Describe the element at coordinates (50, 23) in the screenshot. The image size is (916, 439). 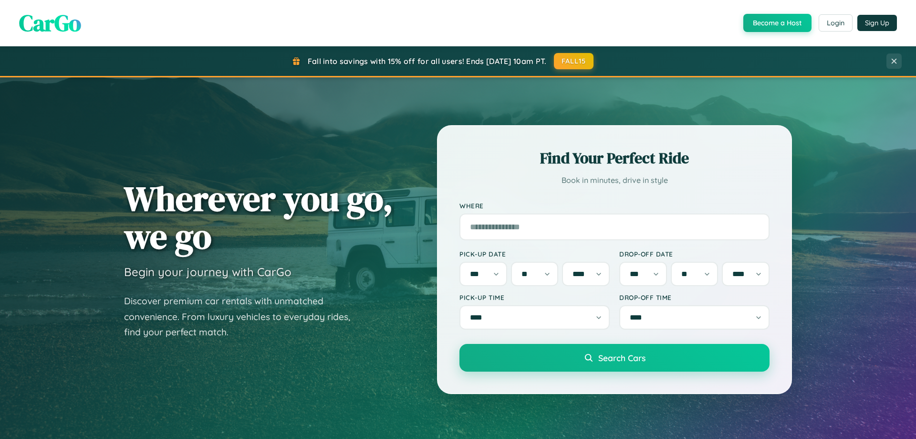
I see `span: CarGo` at that location.